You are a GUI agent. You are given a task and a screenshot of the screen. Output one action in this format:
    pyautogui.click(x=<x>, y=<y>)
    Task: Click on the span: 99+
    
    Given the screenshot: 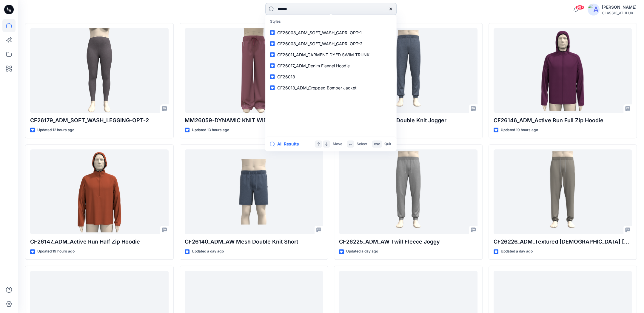 What is the action you would take?
    pyautogui.click(x=580, y=8)
    